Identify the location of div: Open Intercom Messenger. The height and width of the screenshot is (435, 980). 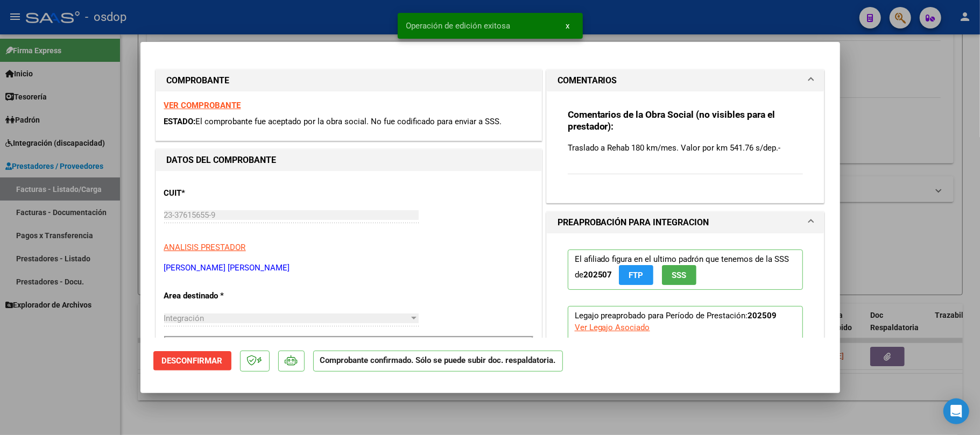
(956, 412).